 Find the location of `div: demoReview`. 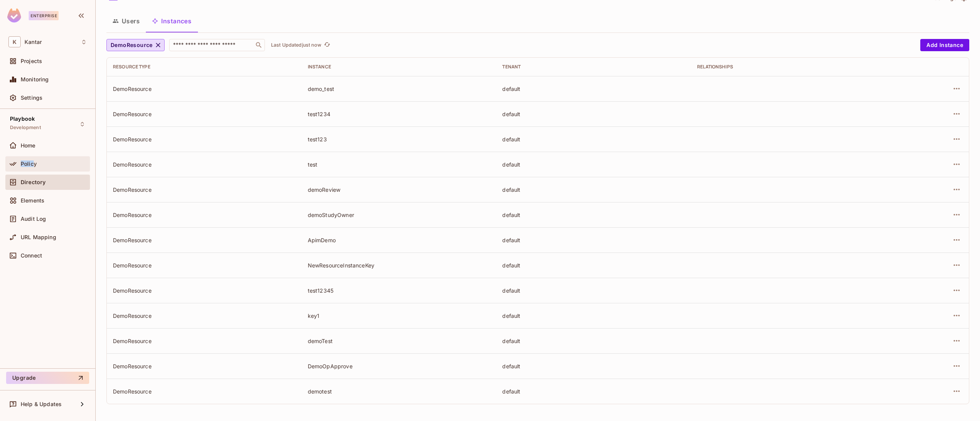

div: demoReview is located at coordinates (399, 189).